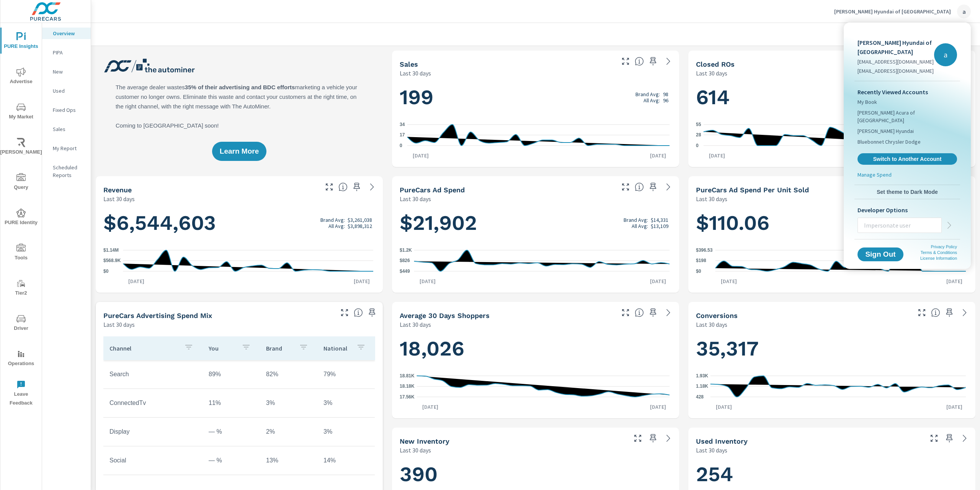 The width and height of the screenshot is (980, 490). I want to click on span: Sign Out, so click(881, 254).